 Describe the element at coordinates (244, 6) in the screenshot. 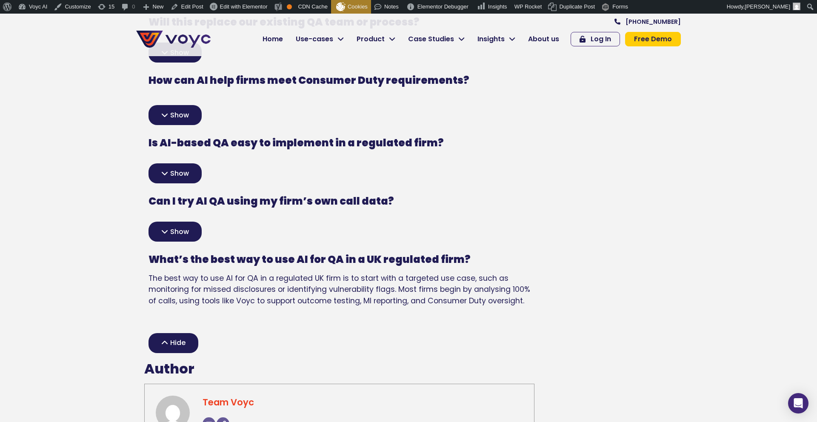

I see `span: Edit with Elementor` at that location.